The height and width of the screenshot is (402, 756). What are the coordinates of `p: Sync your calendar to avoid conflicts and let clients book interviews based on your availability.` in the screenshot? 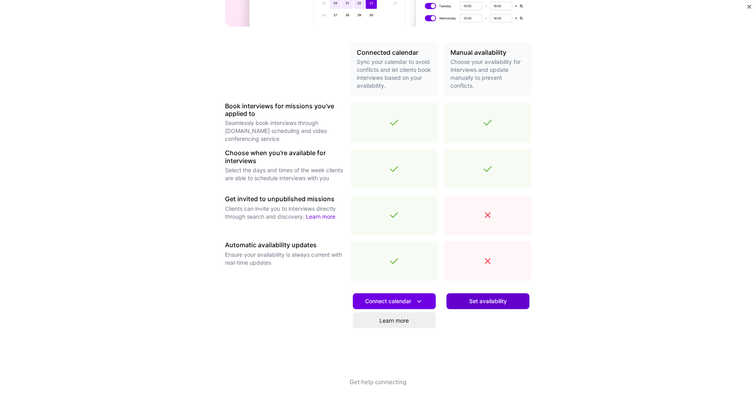 It's located at (394, 74).